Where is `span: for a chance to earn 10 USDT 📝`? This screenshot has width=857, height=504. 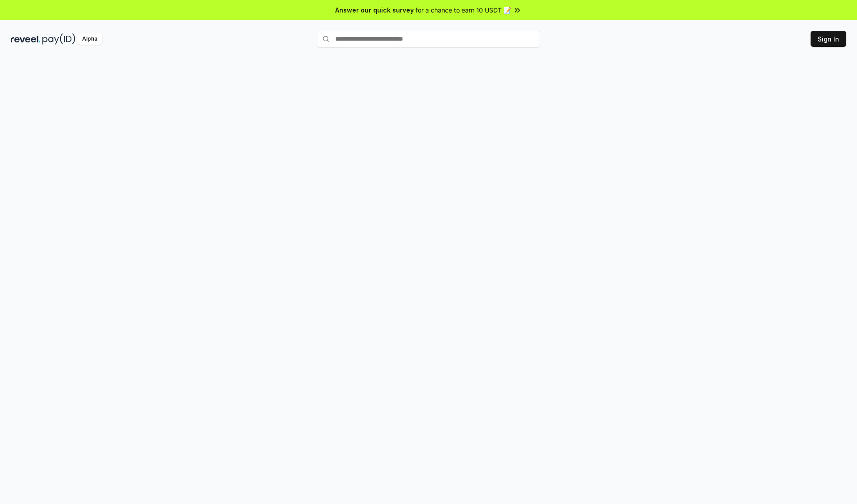
span: for a chance to earn 10 USDT 📝 is located at coordinates (464, 10).